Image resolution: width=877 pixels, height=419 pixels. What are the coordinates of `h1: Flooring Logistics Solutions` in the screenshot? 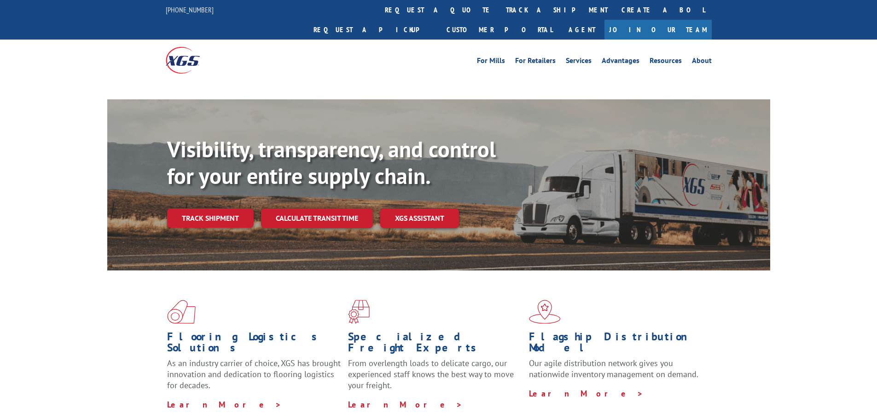 It's located at (254, 345).